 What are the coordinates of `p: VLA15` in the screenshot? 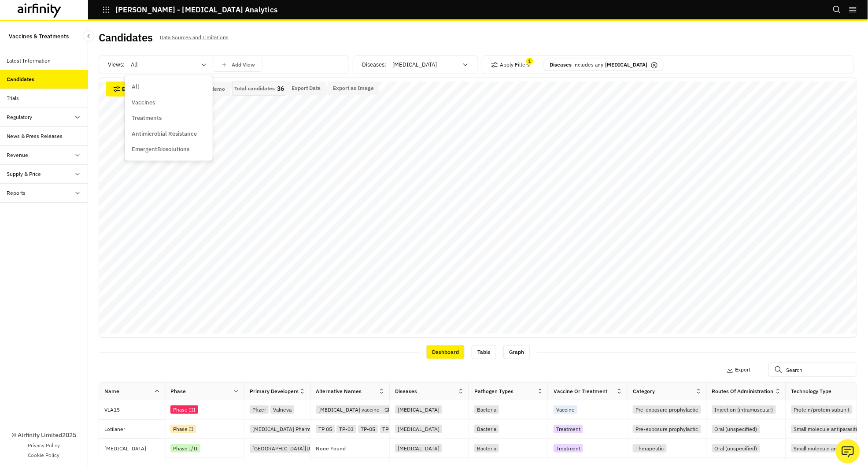 It's located at (135, 410).